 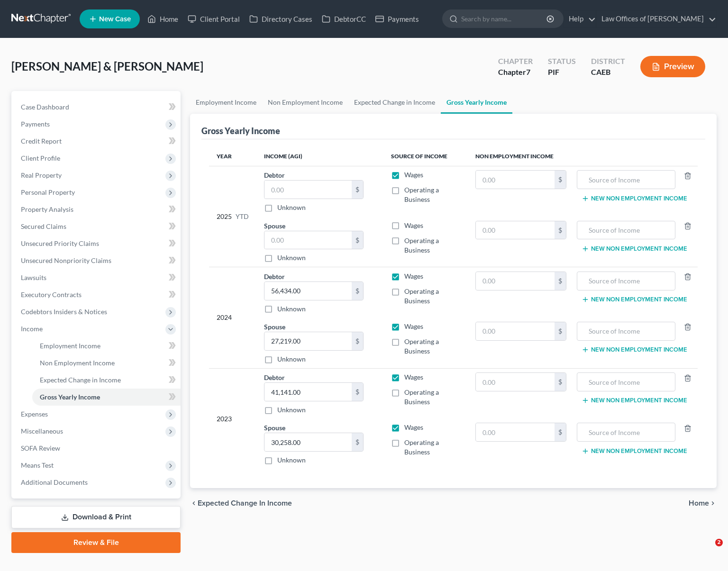 I want to click on div: 2023, so click(x=232, y=419).